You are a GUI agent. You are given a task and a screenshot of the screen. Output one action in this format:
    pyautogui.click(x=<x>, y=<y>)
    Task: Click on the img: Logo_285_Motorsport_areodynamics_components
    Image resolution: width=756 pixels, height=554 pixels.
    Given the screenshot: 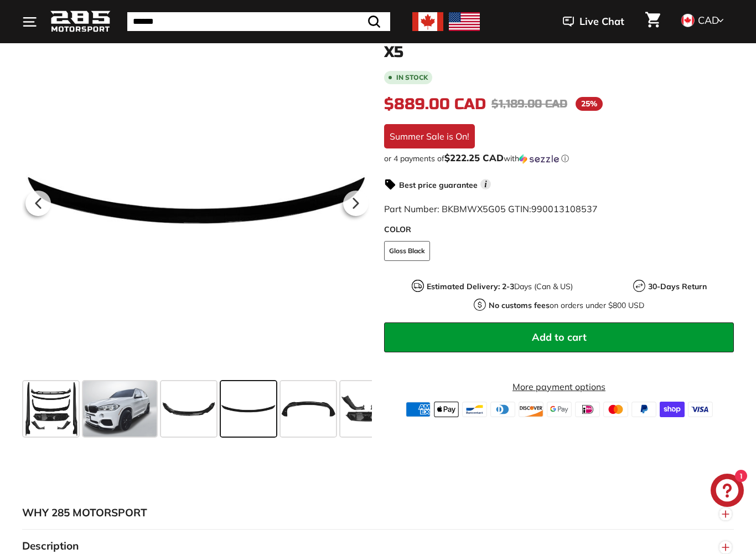 What is the action you would take?
    pyautogui.click(x=80, y=22)
    